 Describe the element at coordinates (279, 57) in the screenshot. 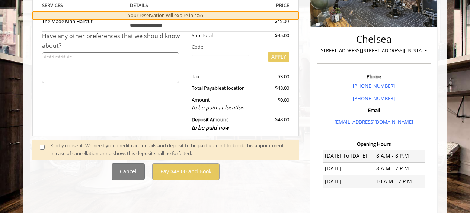

I see `button: APPLY` at that location.